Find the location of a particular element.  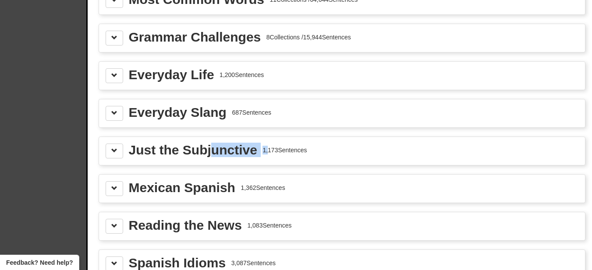

div: 1,173 Sentences is located at coordinates (284, 150).